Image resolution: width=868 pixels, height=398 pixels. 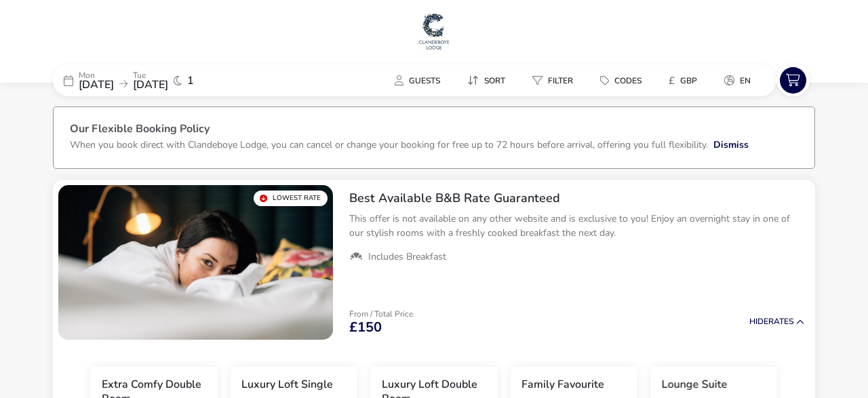 I want to click on span: Filter, so click(x=560, y=80).